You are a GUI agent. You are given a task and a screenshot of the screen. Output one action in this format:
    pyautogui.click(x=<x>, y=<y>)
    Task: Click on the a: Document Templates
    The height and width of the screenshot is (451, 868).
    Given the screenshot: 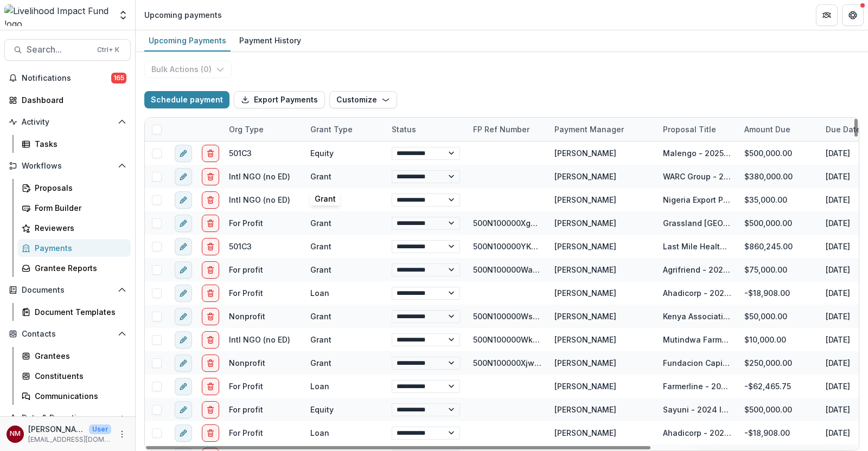 What is the action you would take?
    pyautogui.click(x=74, y=312)
    